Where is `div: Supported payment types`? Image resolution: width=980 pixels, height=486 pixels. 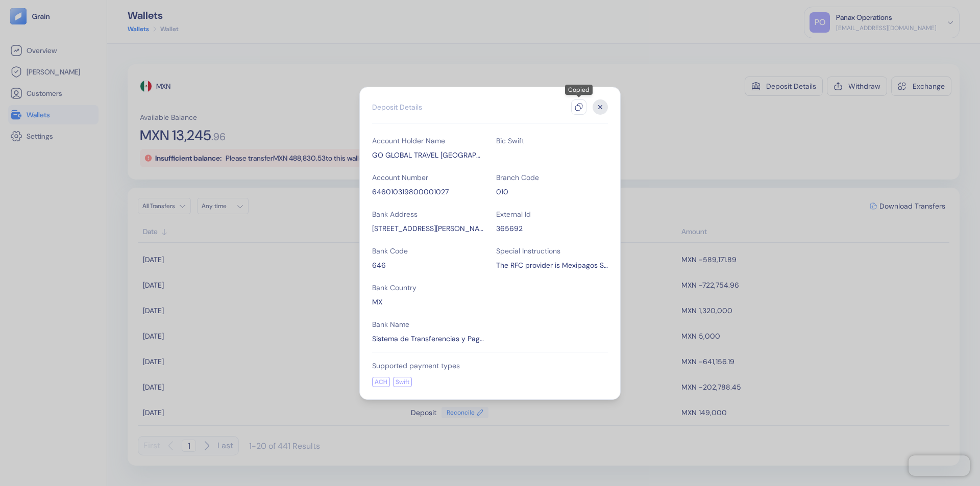 div: Supported payment types is located at coordinates (490, 366).